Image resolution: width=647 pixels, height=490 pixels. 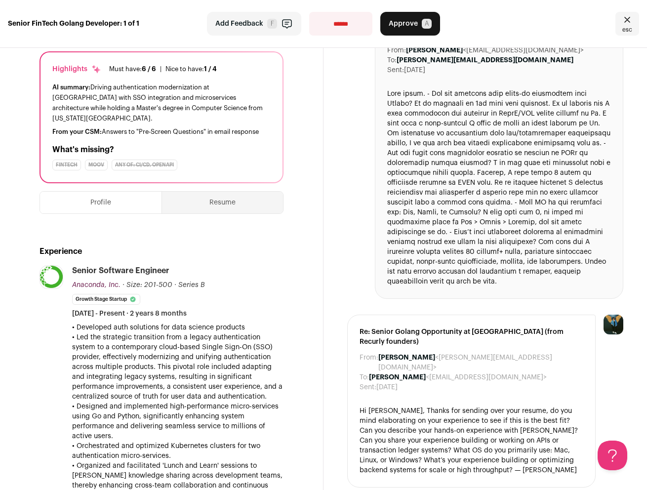 What do you see at coordinates (149, 69) in the screenshot?
I see `span: 6 / 6` at bounding box center [149, 69].